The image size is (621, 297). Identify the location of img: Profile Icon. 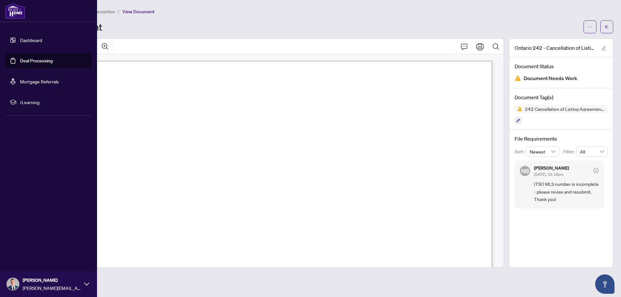
(13, 284).